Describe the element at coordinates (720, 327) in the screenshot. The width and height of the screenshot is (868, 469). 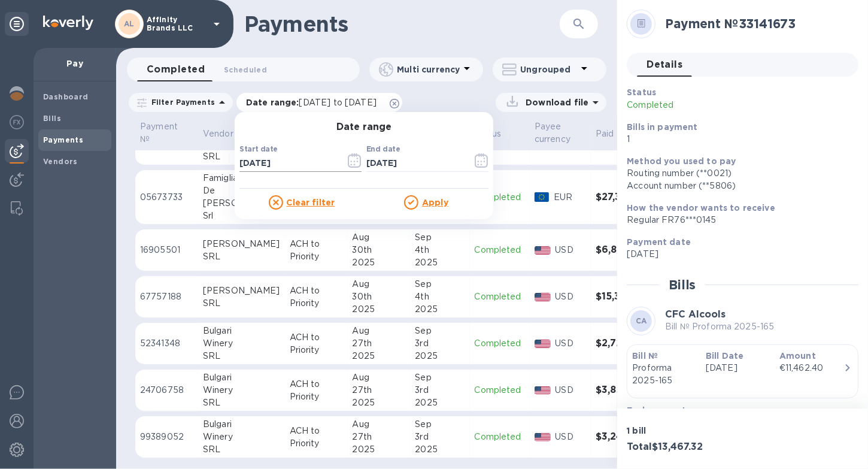
I see `p: Bill № Proforma 2025-165` at that location.